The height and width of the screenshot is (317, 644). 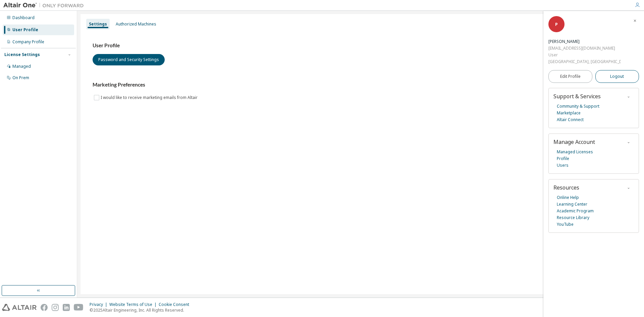 What do you see at coordinates (361, 45) in the screenshot?
I see `h3: User Profile` at bounding box center [361, 45].